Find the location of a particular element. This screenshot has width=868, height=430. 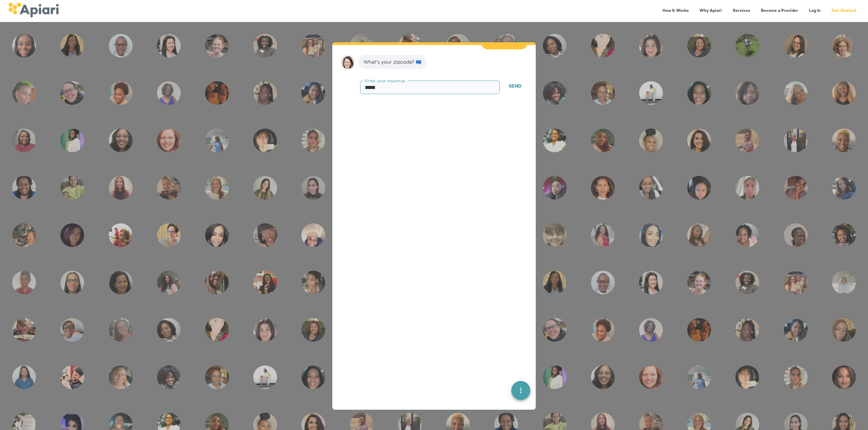

a: Become a Provider is located at coordinates (779, 11).